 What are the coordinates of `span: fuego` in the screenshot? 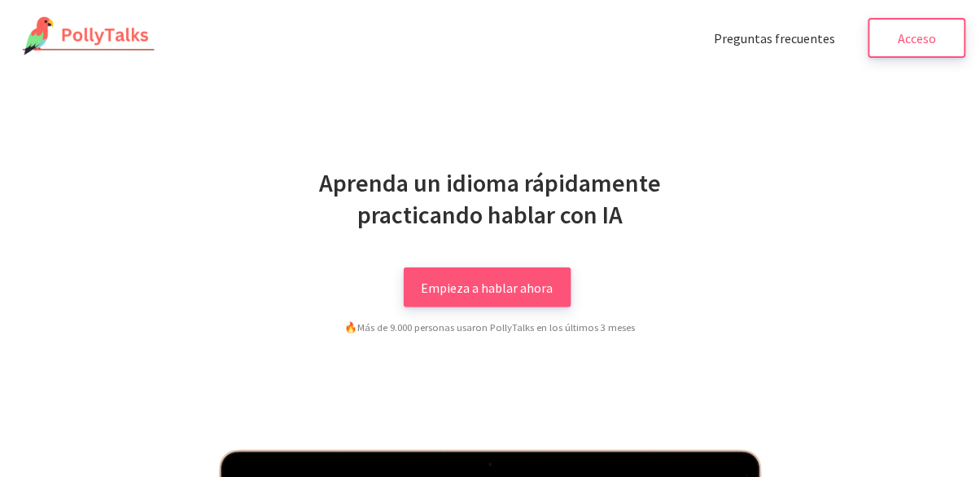 It's located at (352, 327).